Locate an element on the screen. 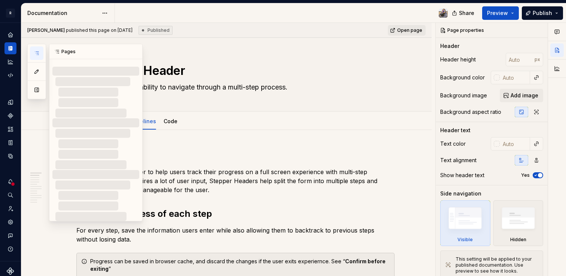 This screenshot has width=566, height=276. div: Pages is located at coordinates (96, 52).